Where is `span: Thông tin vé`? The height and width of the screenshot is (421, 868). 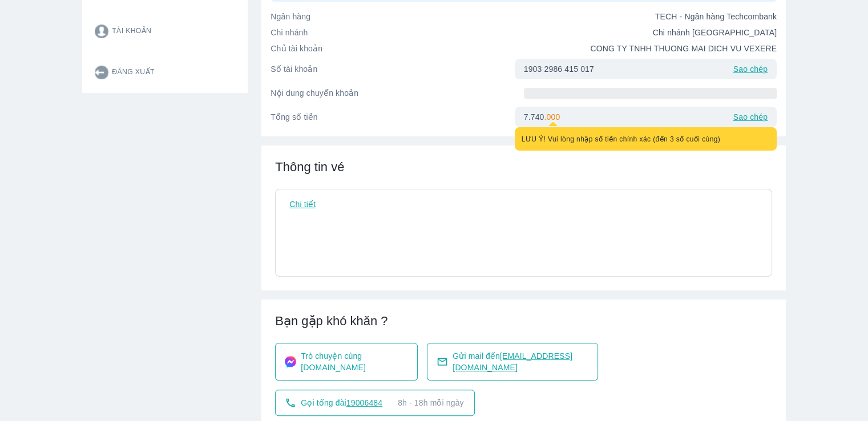 span: Thông tin vé is located at coordinates (309, 166).